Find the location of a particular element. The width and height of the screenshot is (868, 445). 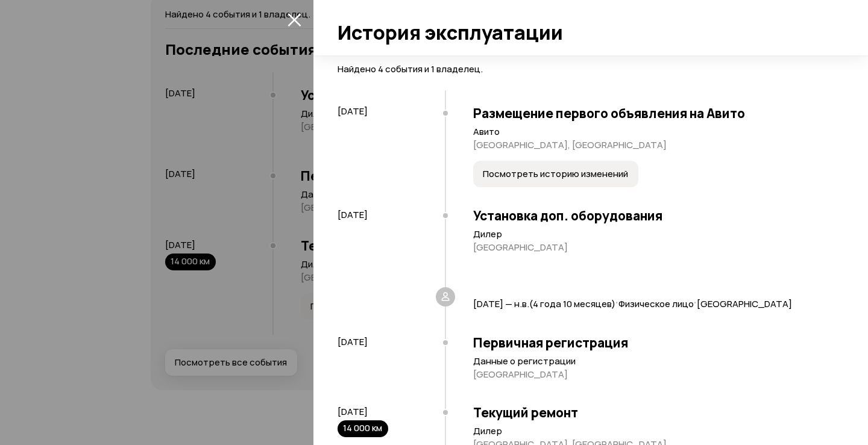

p: Авито is located at coordinates (653, 132).